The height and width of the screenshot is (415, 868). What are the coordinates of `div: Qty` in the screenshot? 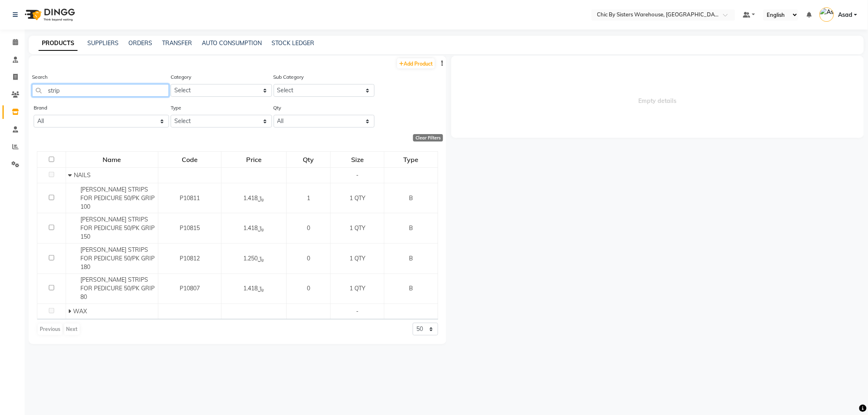 It's located at (309, 159).